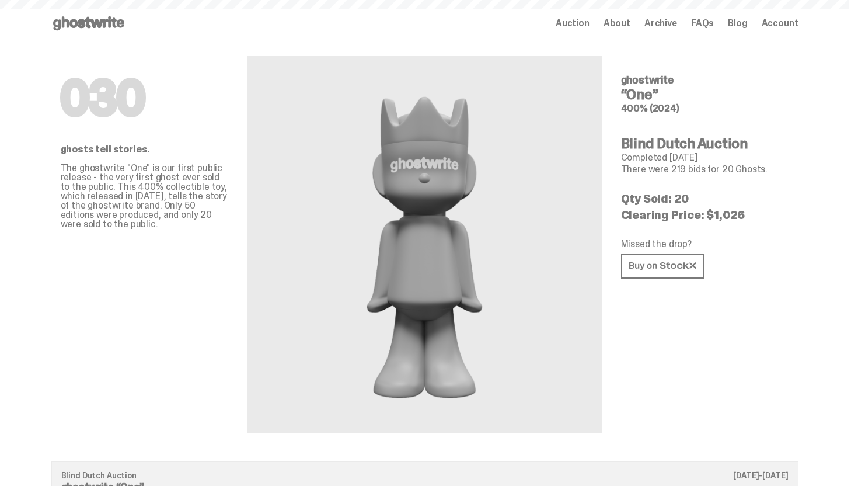 The image size is (858, 486). What do you see at coordinates (661, 23) in the screenshot?
I see `span: Archive` at bounding box center [661, 23].